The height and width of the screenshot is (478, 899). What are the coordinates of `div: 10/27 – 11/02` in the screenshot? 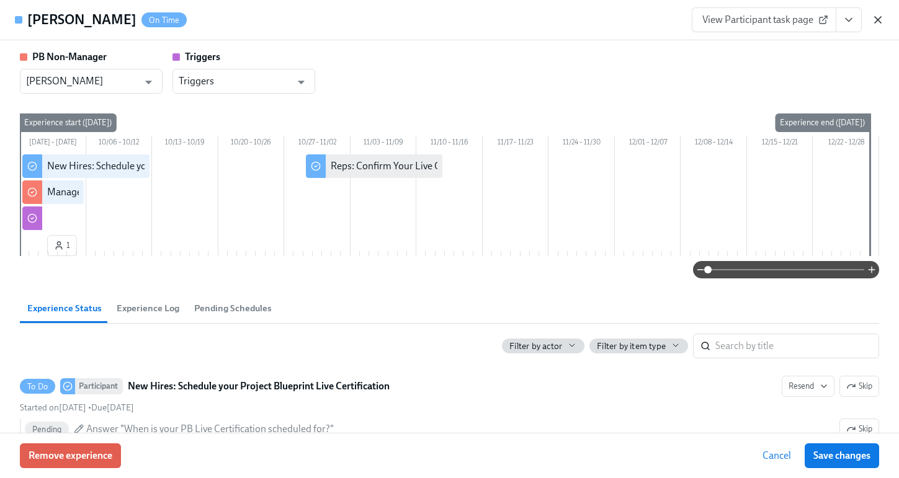 It's located at (317, 144).